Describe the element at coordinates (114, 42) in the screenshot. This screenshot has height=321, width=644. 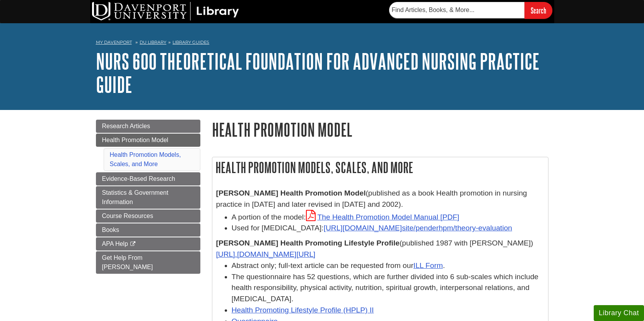
I see `a: My Davenport` at that location.